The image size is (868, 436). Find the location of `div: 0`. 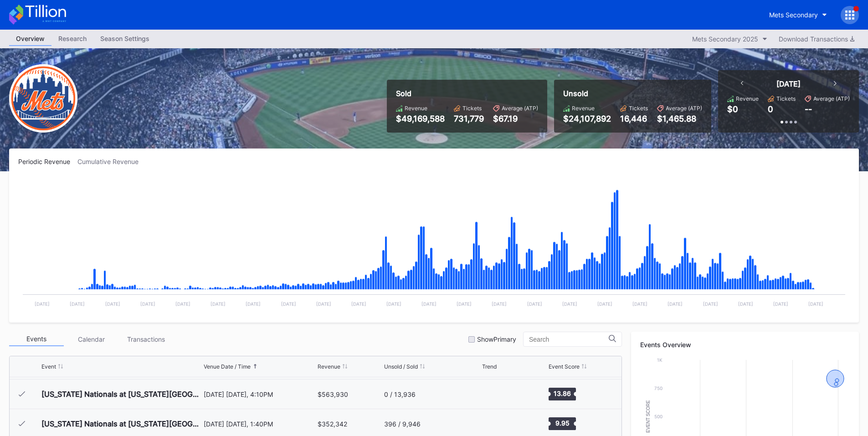

div: 0 is located at coordinates (771, 109).